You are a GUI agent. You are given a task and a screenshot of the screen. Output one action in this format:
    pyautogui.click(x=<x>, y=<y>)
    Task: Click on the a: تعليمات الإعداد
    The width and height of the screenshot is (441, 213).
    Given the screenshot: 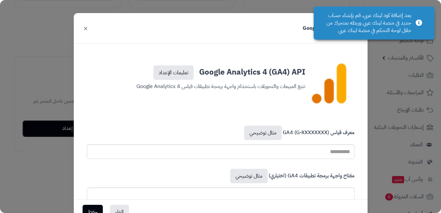 What is the action you would take?
    pyautogui.click(x=173, y=72)
    